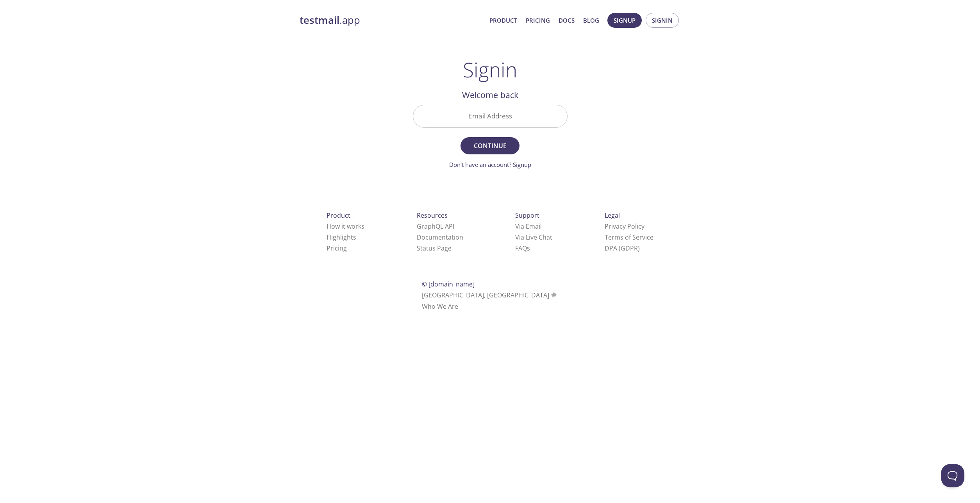  What do you see at coordinates (522, 248) in the screenshot?
I see `a: FAQ` at bounding box center [522, 248].